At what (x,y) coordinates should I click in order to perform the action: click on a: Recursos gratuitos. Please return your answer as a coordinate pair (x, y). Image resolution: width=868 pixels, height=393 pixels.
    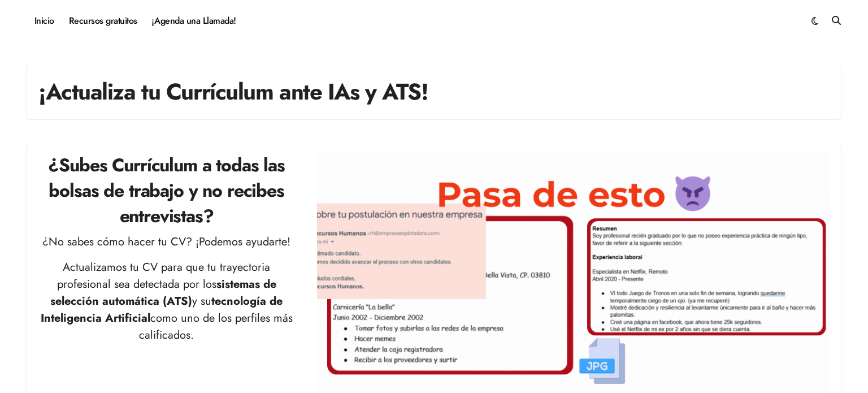
    Looking at the image, I should click on (102, 21).